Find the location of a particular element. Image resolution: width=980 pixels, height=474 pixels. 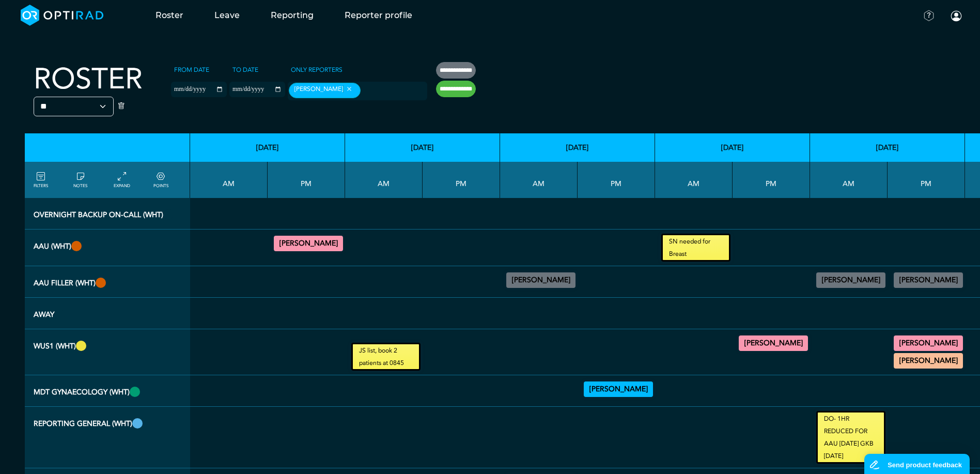

label: From date is located at coordinates (192, 70).